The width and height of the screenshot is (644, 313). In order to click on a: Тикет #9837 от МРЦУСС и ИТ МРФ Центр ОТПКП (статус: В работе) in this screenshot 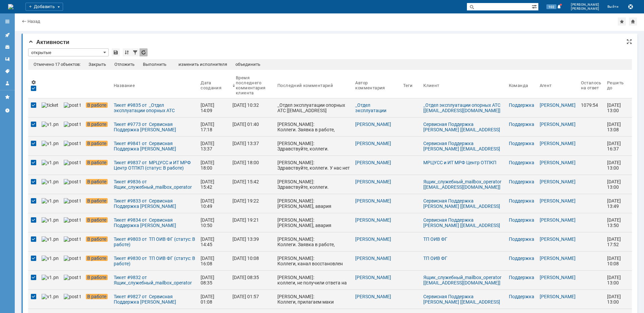, I will do `click(154, 165)`.